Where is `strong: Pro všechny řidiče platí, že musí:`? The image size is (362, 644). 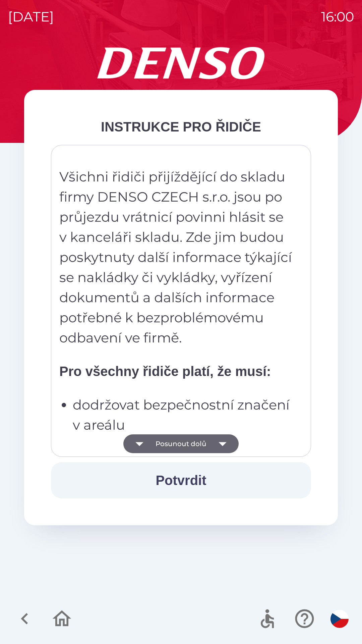
strong: Pro všechny řidiče platí, že musí: is located at coordinates (165, 371).